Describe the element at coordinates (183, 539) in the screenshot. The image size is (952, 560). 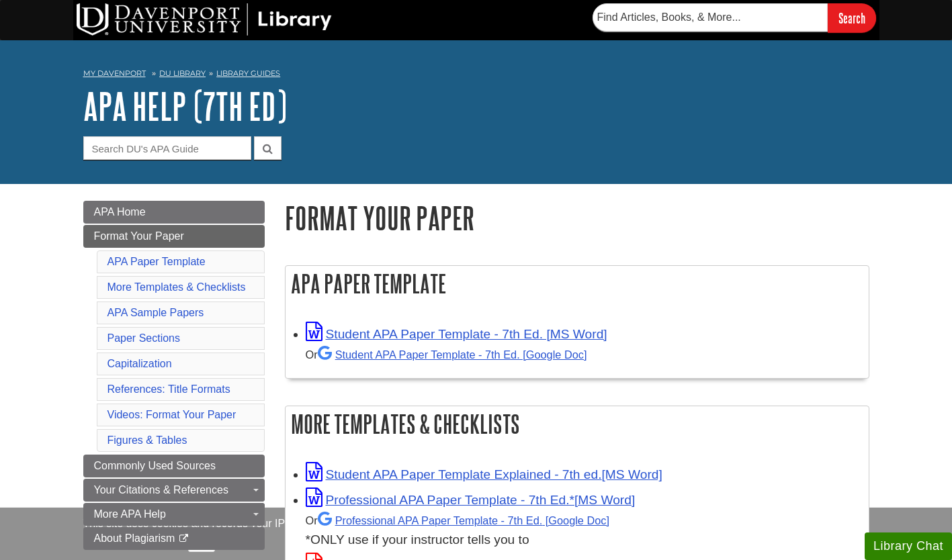
I see `i: This link opens in a new window` at that location.